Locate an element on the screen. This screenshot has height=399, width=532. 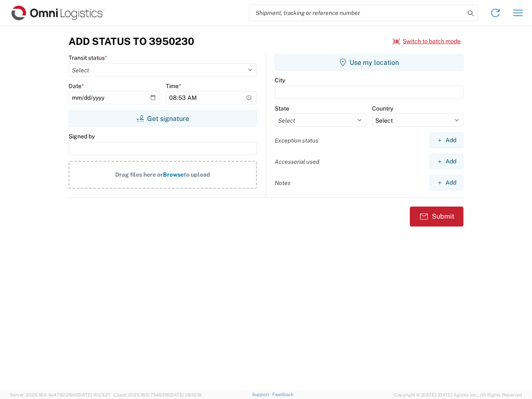
button: Get signature is located at coordinates (163, 118).